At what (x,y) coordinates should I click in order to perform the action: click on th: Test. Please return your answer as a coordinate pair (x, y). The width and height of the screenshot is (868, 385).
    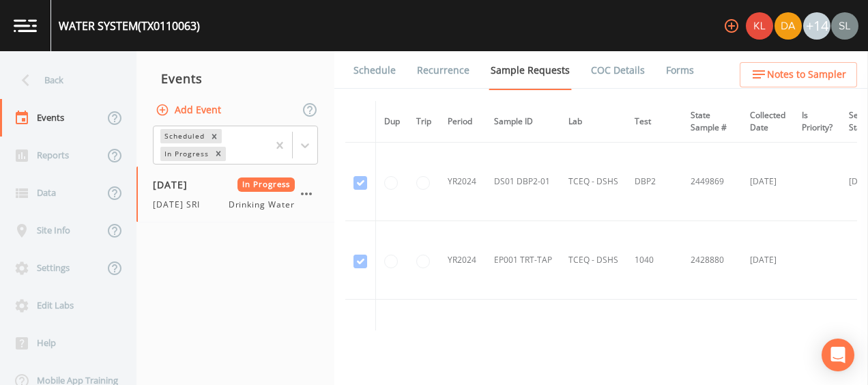
    Looking at the image, I should click on (654, 122).